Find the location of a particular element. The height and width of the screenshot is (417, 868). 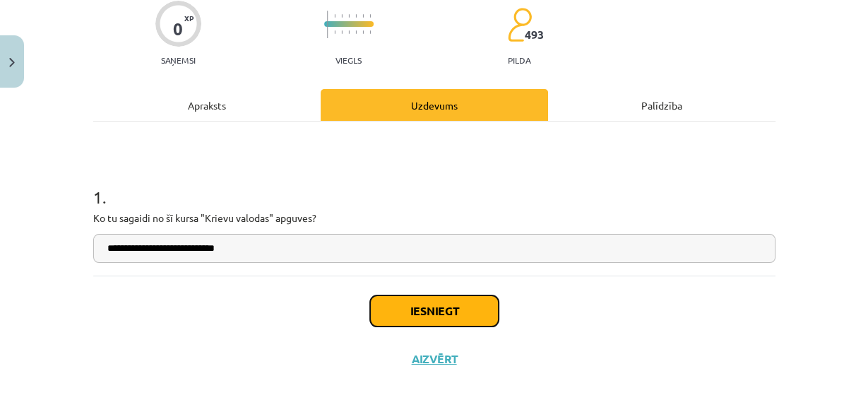

p: Saņemsi is located at coordinates (178, 60).